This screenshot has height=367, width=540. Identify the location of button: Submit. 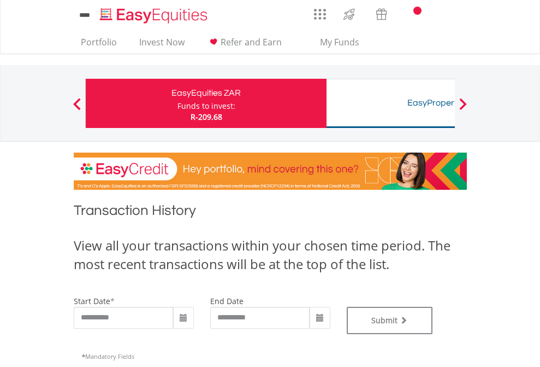
(390, 320).